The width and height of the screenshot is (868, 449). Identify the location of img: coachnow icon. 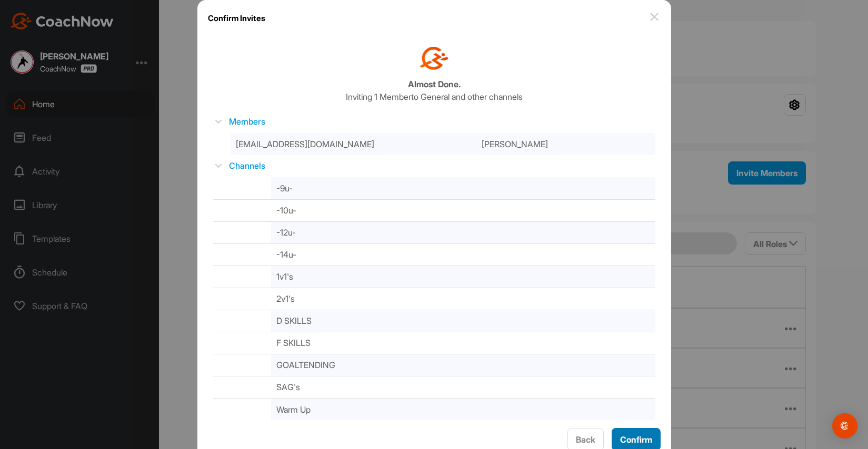
(434, 59).